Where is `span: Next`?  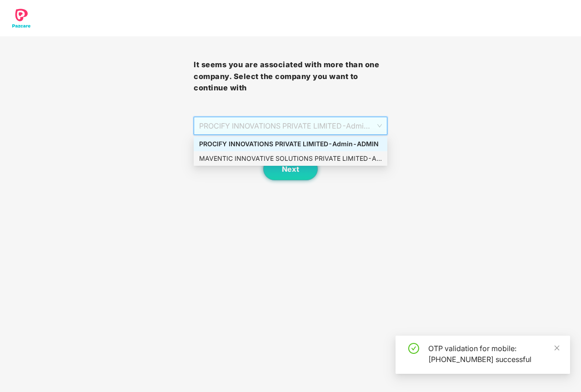
span: Next is located at coordinates (290, 169).